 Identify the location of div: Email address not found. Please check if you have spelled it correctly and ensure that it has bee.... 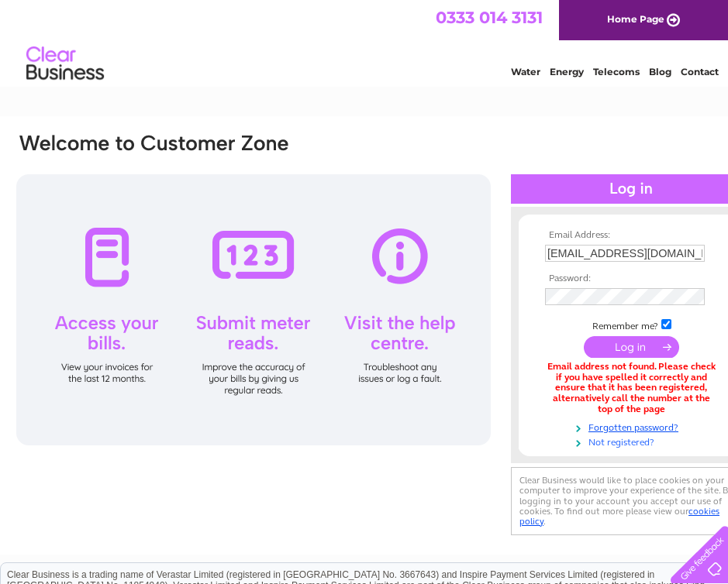
(631, 388).